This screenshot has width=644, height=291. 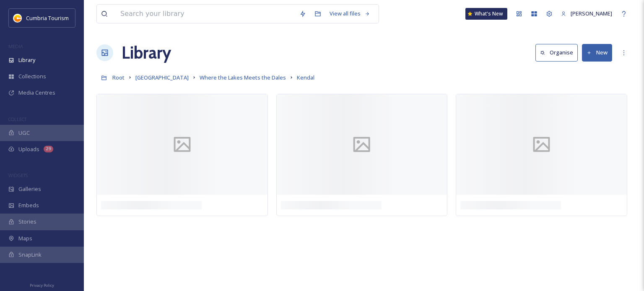 What do you see at coordinates (349, 13) in the screenshot?
I see `a: View all files` at bounding box center [349, 13].